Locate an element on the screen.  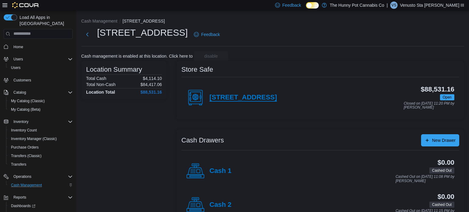
h3: Store Safe is located at coordinates (197, 70).